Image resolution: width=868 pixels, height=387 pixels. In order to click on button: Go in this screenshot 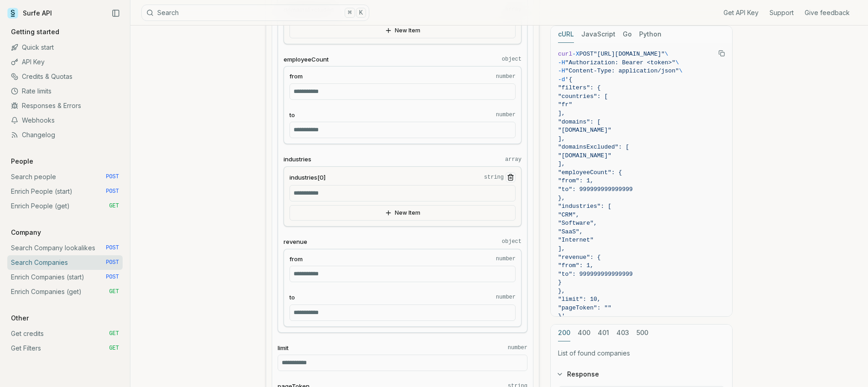, I will do `click(627, 34)`.